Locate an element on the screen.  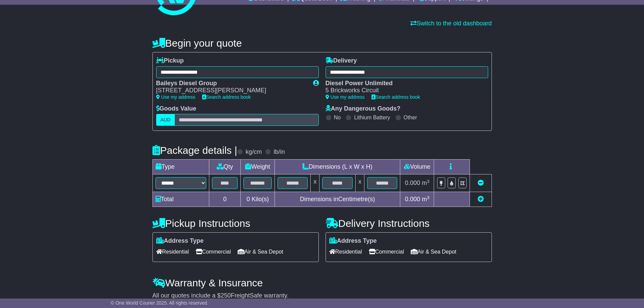
label: Other is located at coordinates (411, 118).